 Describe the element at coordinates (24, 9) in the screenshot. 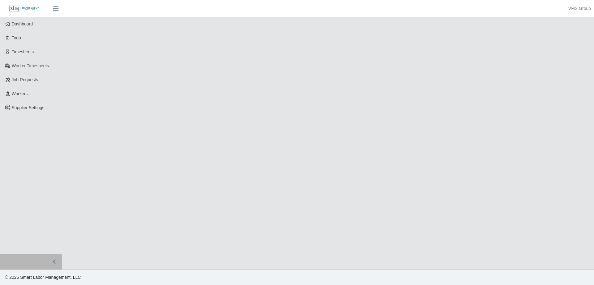

I see `img: SLM Logo` at that location.